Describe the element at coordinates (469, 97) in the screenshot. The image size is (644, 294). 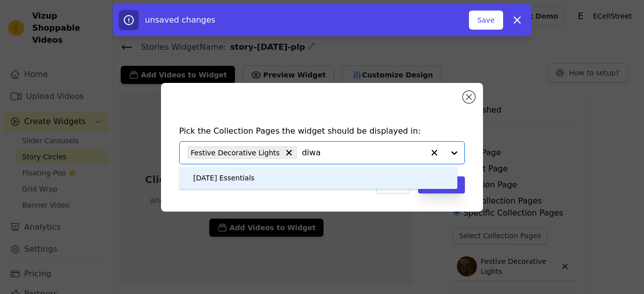
I see `button: Close modal` at that location.